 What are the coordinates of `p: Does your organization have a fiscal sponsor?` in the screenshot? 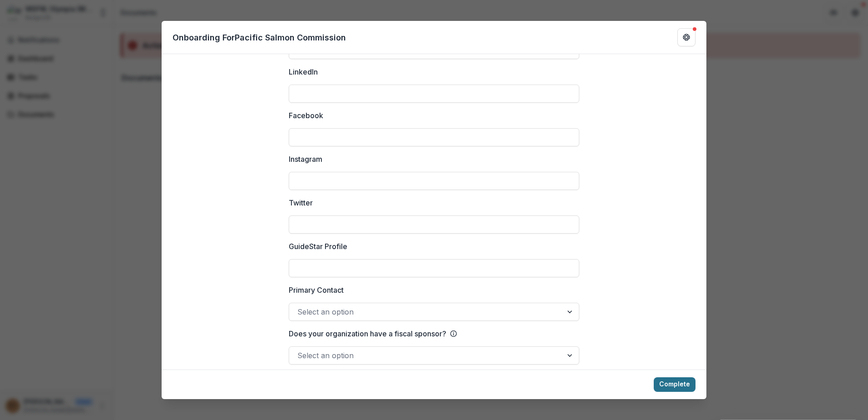 It's located at (367, 333).